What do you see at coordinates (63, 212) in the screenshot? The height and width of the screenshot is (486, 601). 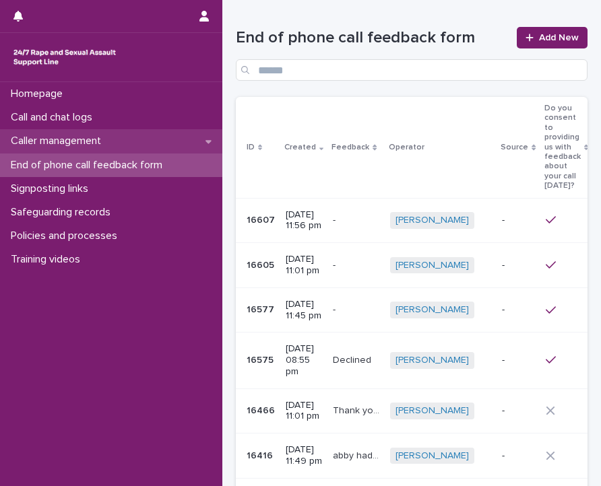 I see `p: Safeguarding records` at bounding box center [63, 212].